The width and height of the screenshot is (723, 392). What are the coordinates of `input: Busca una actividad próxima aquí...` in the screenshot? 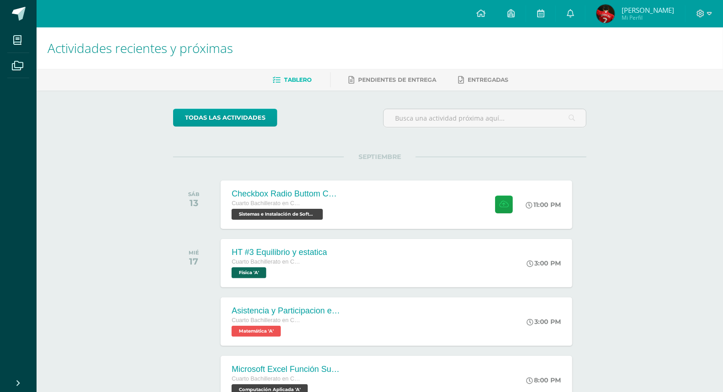 It's located at (484, 118).